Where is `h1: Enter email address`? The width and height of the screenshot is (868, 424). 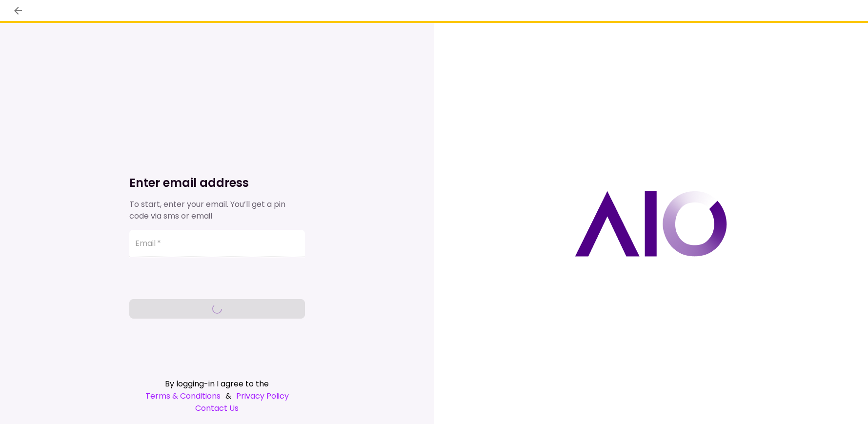 h1: Enter email address is located at coordinates (217, 183).